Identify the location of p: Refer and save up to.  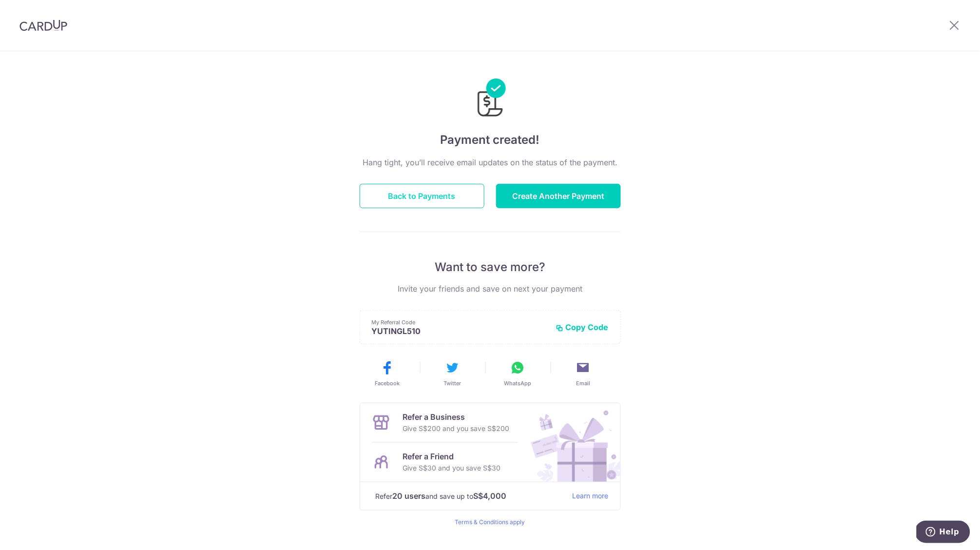
(470, 495).